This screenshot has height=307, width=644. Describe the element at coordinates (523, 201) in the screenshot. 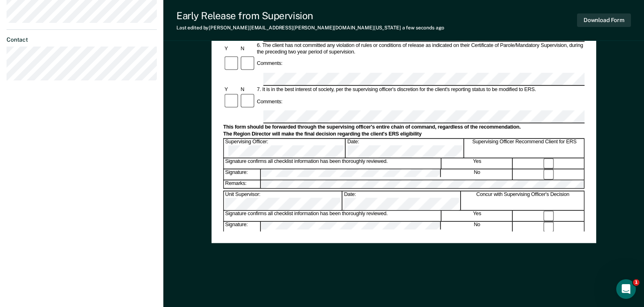

I see `div: Concur with Supervising Officer's Decision` at that location.